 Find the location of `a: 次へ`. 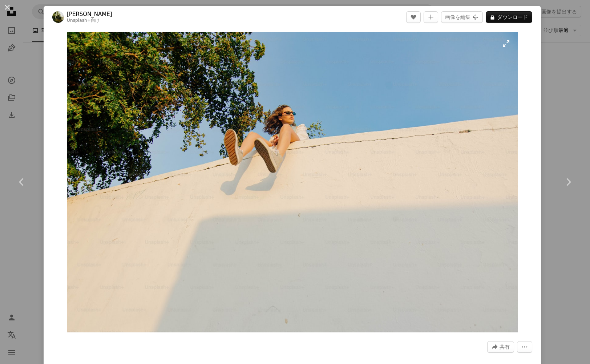

a: 次へ is located at coordinates (568, 182).